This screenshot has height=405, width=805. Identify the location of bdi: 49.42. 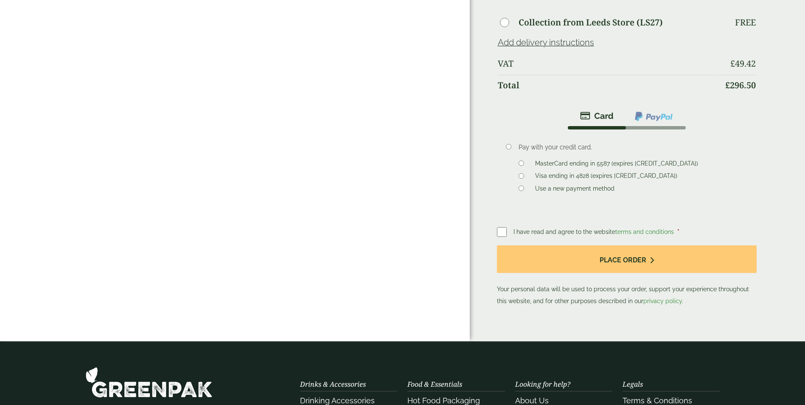
(743, 63).